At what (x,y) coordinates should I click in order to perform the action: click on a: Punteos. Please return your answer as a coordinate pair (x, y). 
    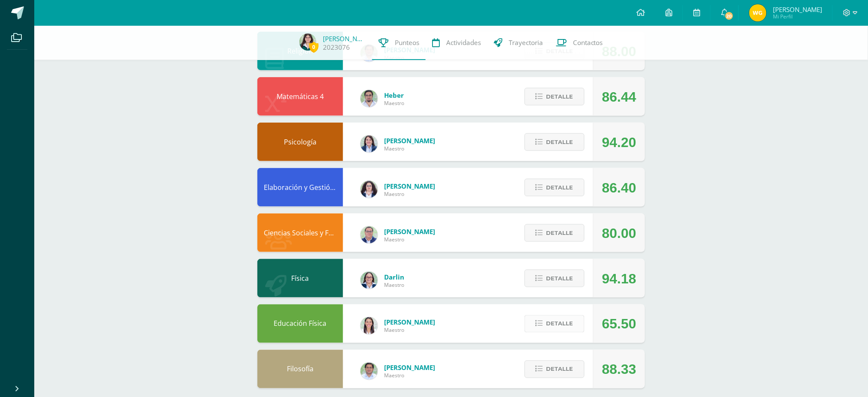
    Looking at the image, I should click on (399, 43).